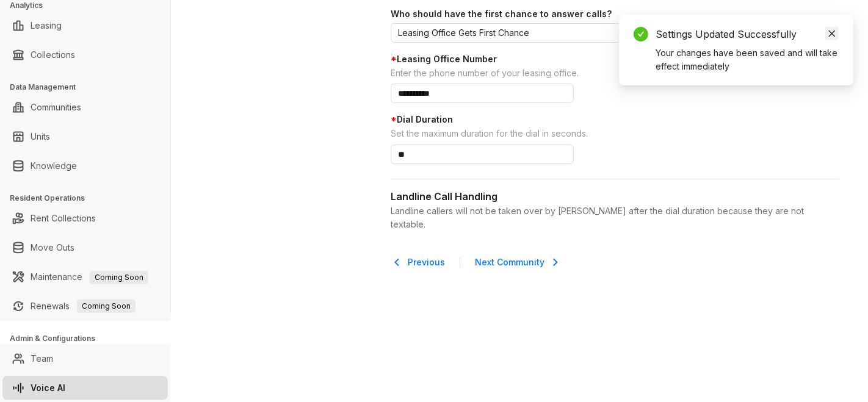  I want to click on div: Landline Call Handling, so click(615, 196).